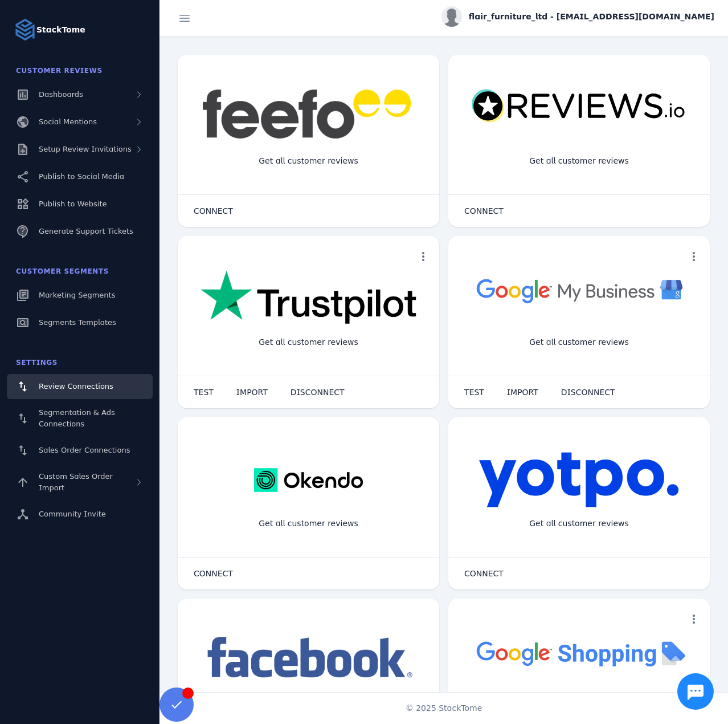 This screenshot has width=728, height=724. I want to click on span: Segmentation & Ads Connections, so click(77, 418).